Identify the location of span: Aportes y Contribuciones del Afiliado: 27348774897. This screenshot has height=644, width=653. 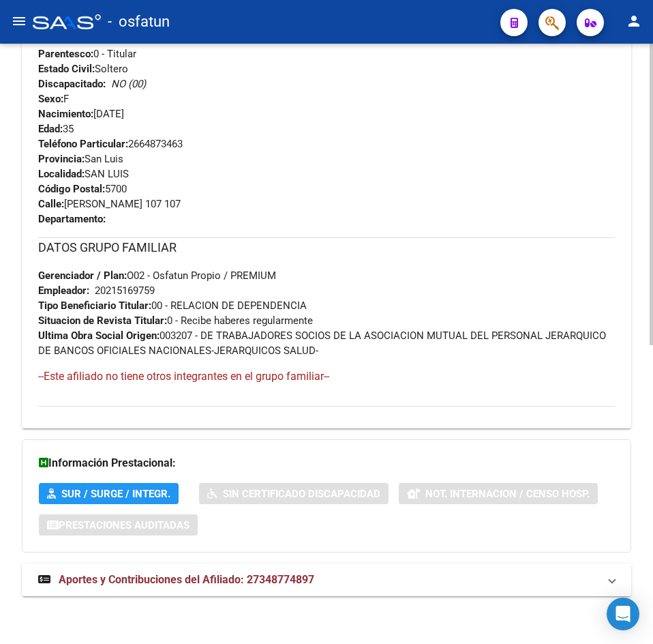
(186, 579).